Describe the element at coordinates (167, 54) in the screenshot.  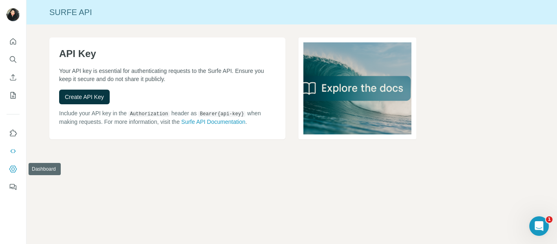
I see `h1: API Key` at that location.